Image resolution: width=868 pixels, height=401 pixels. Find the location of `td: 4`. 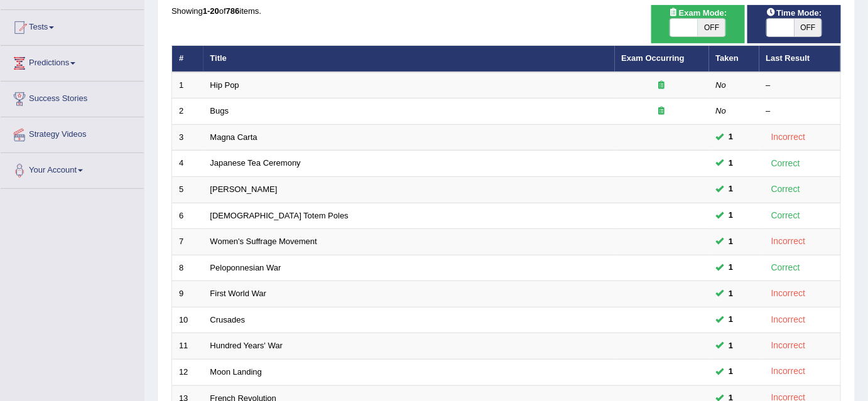

td: 4 is located at coordinates (188, 164).